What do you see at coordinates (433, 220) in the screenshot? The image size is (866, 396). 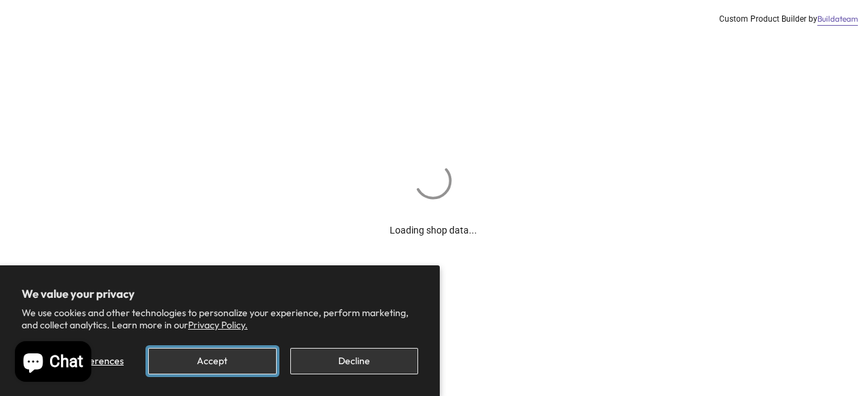 I see `div: Loading shop data...` at bounding box center [433, 220].